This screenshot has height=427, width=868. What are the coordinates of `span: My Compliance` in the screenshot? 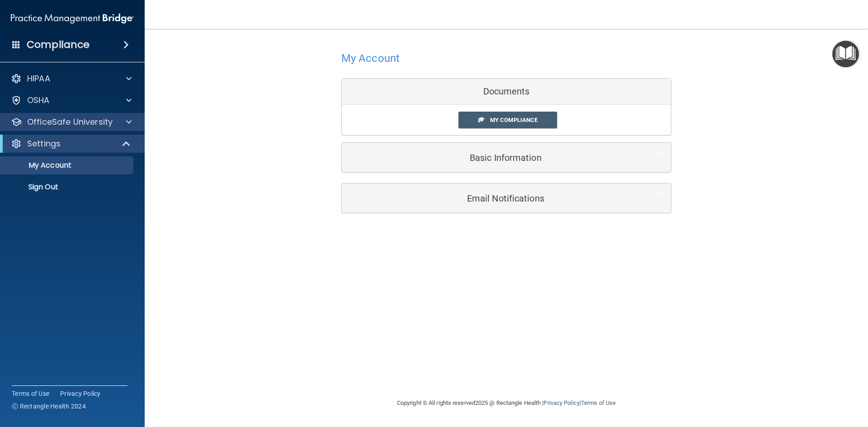 It's located at (514, 120).